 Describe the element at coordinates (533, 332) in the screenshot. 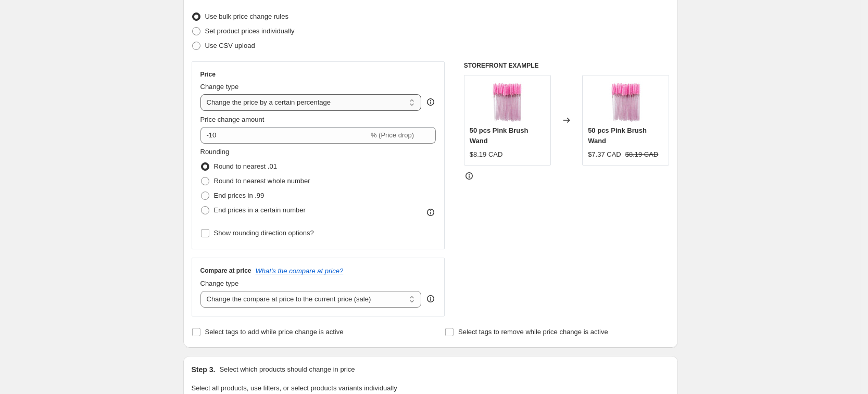

I see `span: Select tags to remove while price change is active` at that location.